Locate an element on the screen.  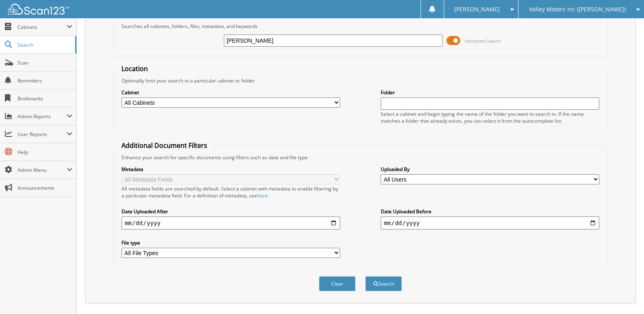
span: Help is located at coordinates (45, 152).